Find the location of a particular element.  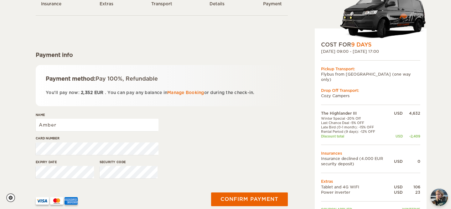

p: You'll pay now: . You can pay any balance in or during the check-in. is located at coordinates (162, 93).